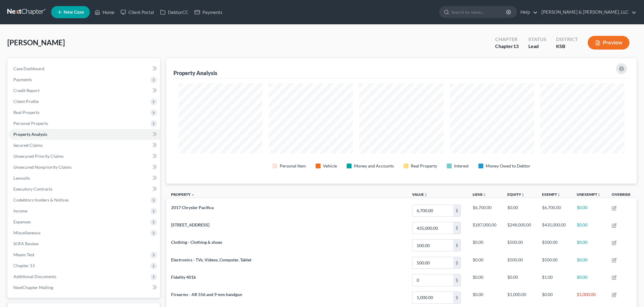 Image resolution: width=644 pixels, height=307 pixels. I want to click on span: Additional Documents, so click(35, 276).